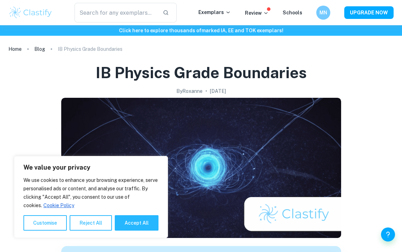 The image size is (402, 252). What do you see at coordinates (189, 91) in the screenshot?
I see `h2: By Roxanne` at bounding box center [189, 91].